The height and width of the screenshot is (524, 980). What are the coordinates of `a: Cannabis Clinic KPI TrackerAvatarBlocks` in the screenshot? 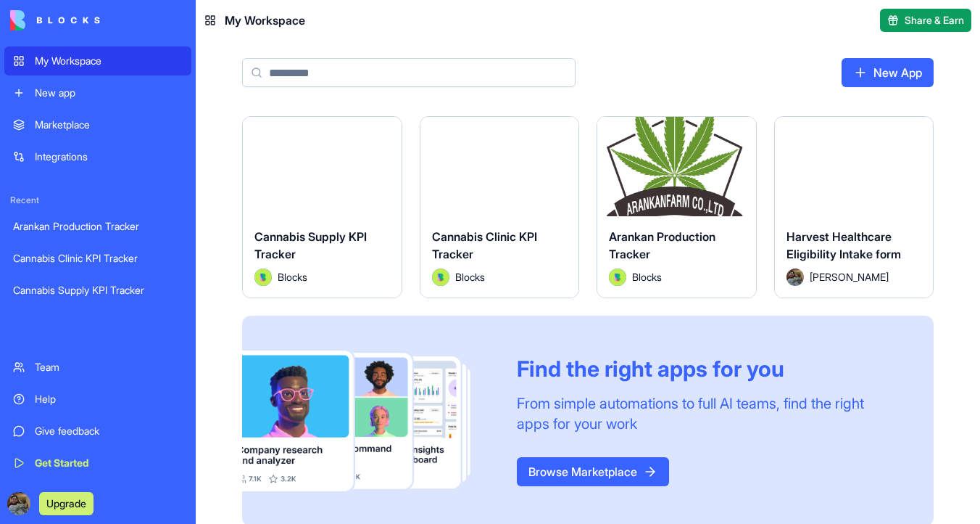 It's located at (499, 207).